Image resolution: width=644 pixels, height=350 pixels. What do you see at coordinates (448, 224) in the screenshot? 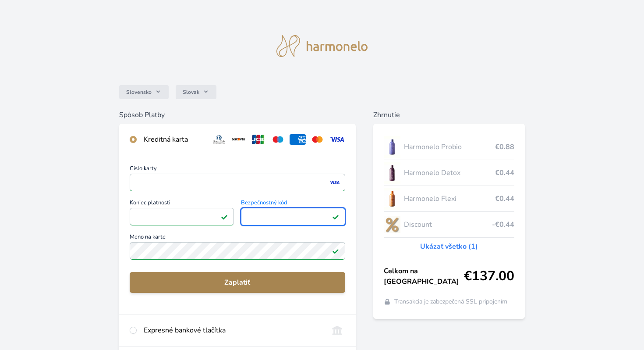
I see `span: Discount` at bounding box center [448, 224].